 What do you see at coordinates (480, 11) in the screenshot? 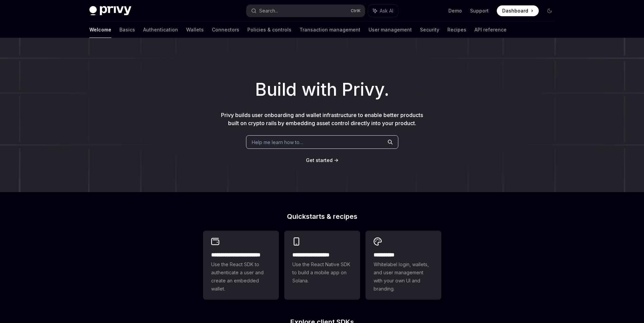
I see `a: Support` at bounding box center [480, 11].